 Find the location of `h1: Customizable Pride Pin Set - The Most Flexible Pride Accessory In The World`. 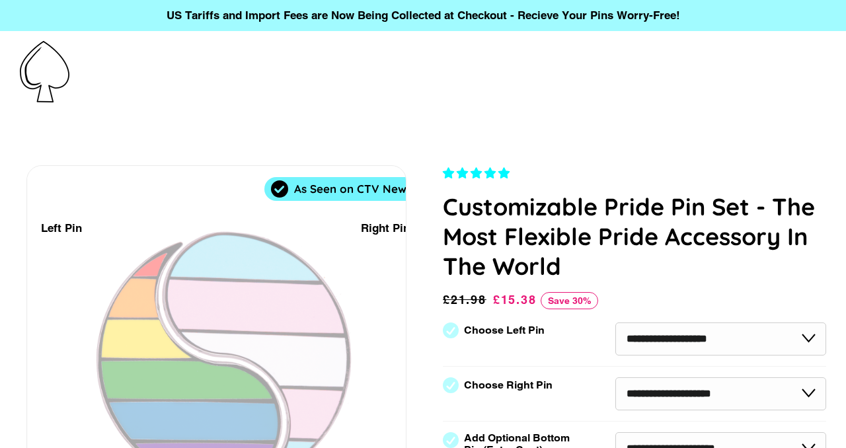

h1: Customizable Pride Pin Set - The Most Flexible Pride Accessory In The World is located at coordinates (634, 236).